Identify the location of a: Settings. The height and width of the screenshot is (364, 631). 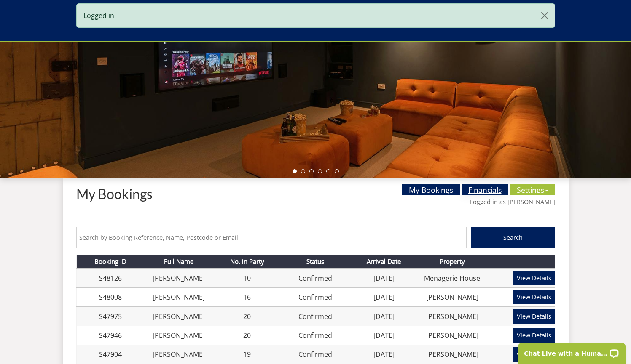
(532, 190).